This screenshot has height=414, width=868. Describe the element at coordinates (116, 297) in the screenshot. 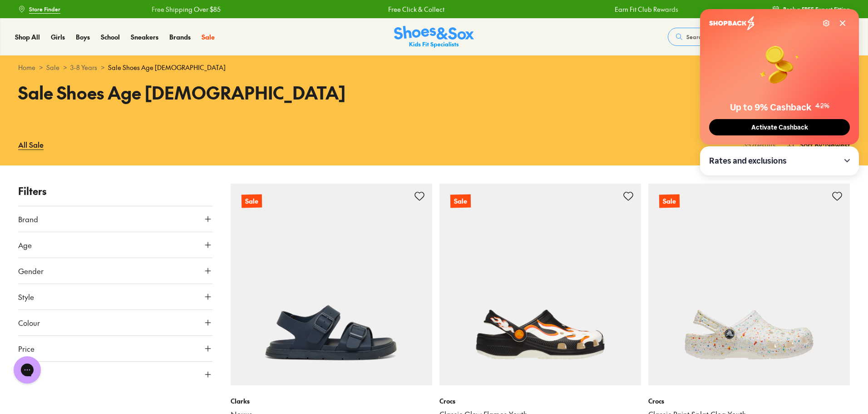

I see `button: Style` at that location.